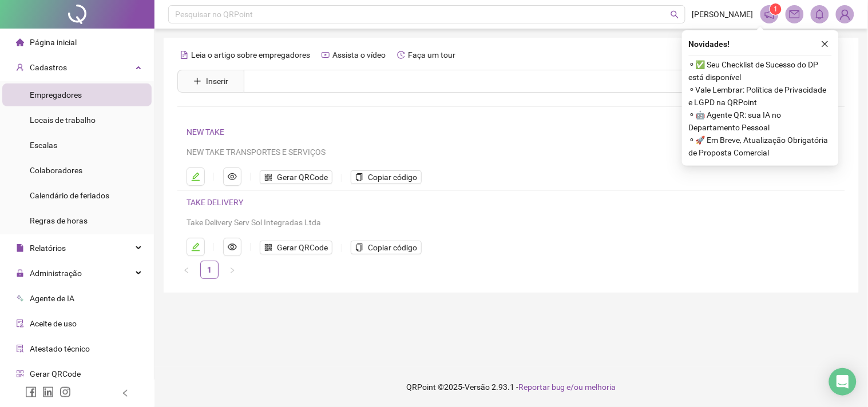 The width and height of the screenshot is (868, 407). Describe the element at coordinates (65, 392) in the screenshot. I see `span: instagram` at that location.